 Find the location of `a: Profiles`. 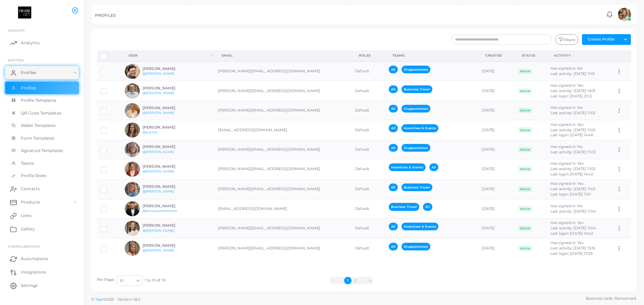

a: Profiles is located at coordinates (42, 88).